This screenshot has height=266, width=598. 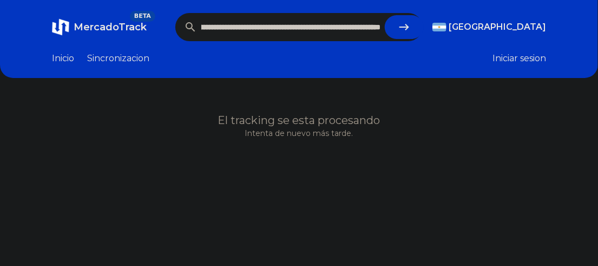 What do you see at coordinates (99, 27) in the screenshot?
I see `a: MercadoTrackBETA` at bounding box center [99, 27].